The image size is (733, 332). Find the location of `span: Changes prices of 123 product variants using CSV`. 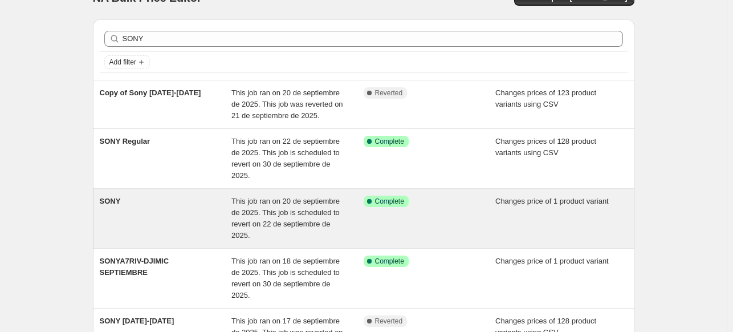

span: Changes prices of 123 product variants using CSV is located at coordinates (546, 98).